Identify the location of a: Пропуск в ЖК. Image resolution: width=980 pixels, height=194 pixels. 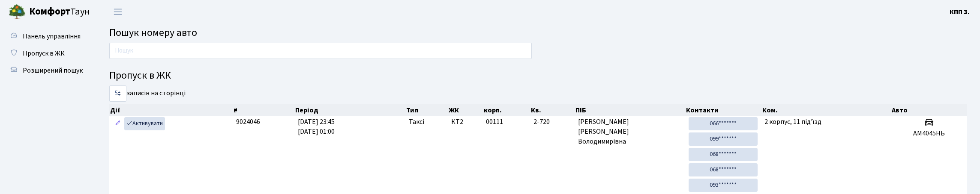
(47, 54).